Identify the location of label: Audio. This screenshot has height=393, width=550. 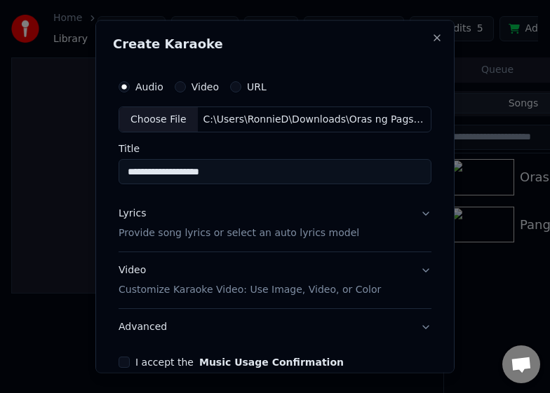
(149, 86).